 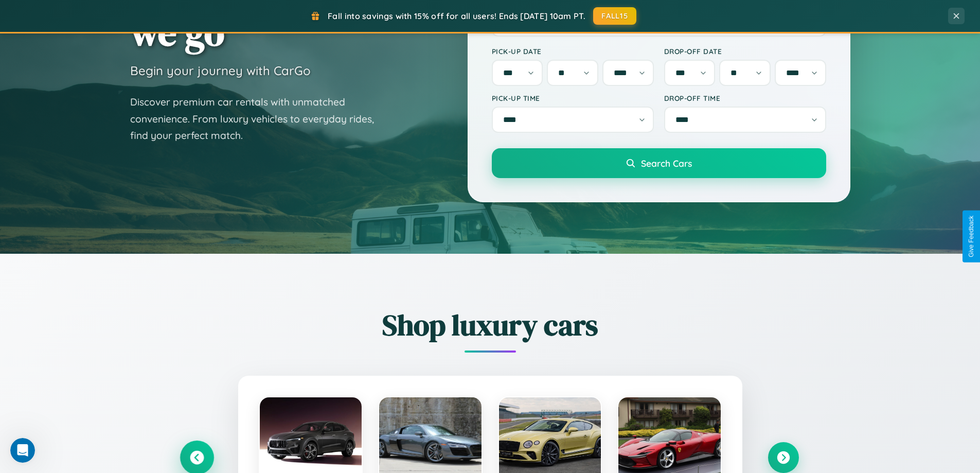 What do you see at coordinates (971, 236) in the screenshot?
I see `div: Give Feedback` at bounding box center [971, 236].